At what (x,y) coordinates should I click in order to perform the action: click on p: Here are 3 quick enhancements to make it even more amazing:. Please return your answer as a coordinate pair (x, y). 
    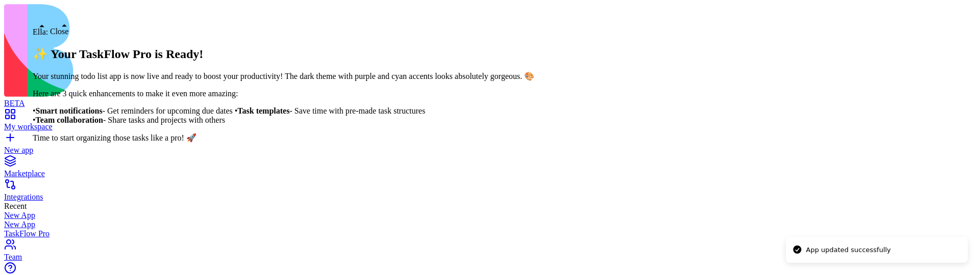
    Looking at the image, I should click on (283, 94).